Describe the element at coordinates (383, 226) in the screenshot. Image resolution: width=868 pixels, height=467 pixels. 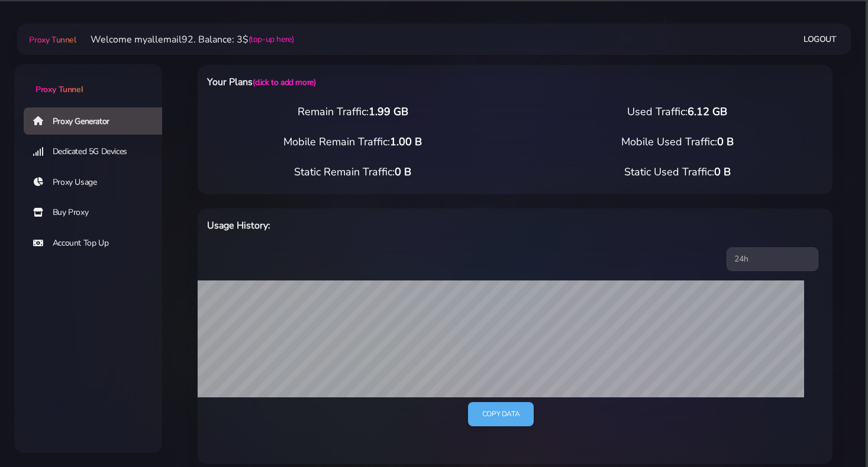
I see `h6: Usage History:` at that location.